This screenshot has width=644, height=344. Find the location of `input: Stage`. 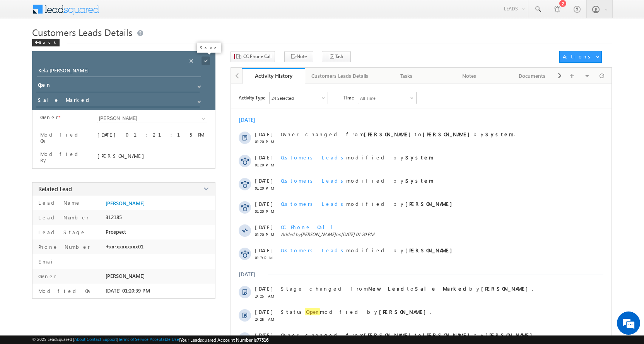

input: Stage is located at coordinates (118, 101).